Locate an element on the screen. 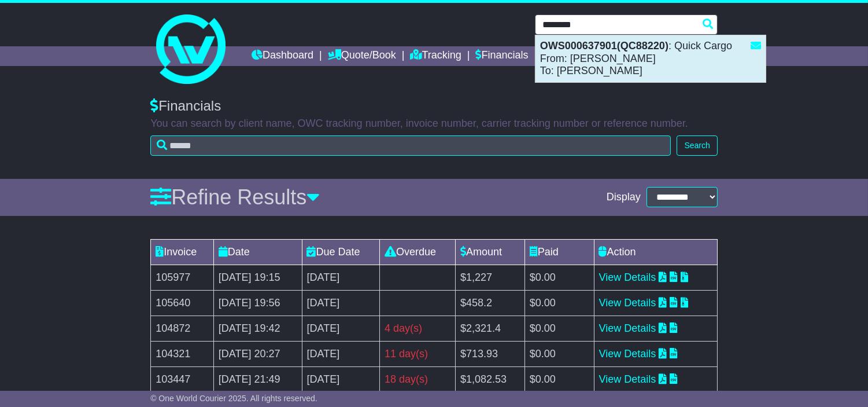 The image size is (868, 407). td: $458.2 is located at coordinates (490, 303).